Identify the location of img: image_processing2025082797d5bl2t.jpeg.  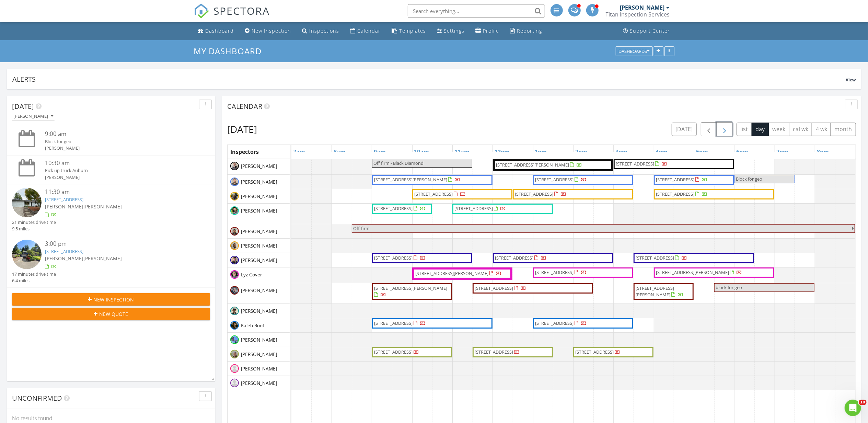
(27, 203).